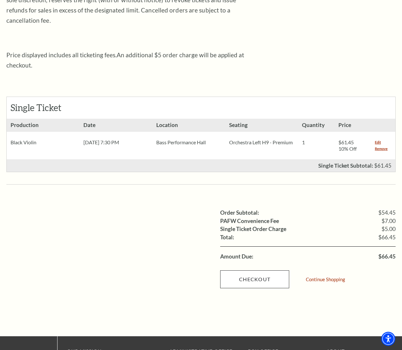 This screenshot has width=402, height=350. Describe the element at coordinates (116, 125) in the screenshot. I see `h3: Date` at that location.